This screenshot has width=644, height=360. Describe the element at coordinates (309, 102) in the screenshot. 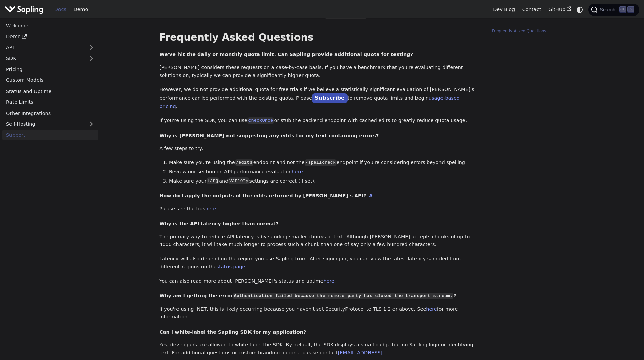

I see `a: usage-based pricing` at that location.